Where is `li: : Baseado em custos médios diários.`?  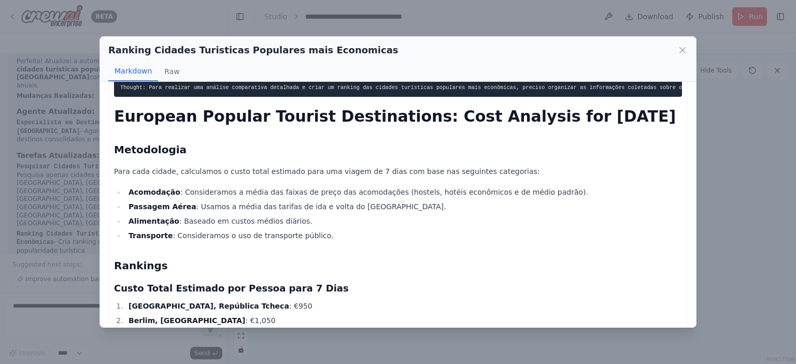 li: : Baseado em custos médios diários. is located at coordinates (404, 221).